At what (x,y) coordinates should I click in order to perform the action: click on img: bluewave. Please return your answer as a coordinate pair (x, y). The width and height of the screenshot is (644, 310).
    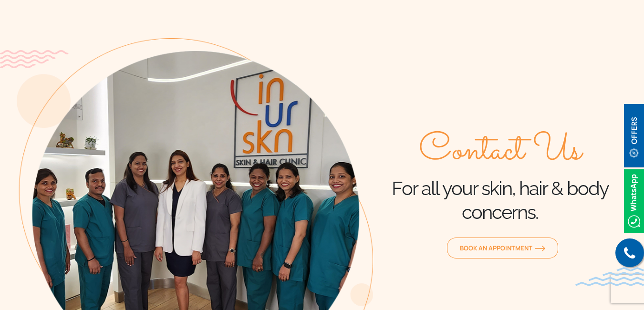
    Looking at the image, I should click on (610, 277).